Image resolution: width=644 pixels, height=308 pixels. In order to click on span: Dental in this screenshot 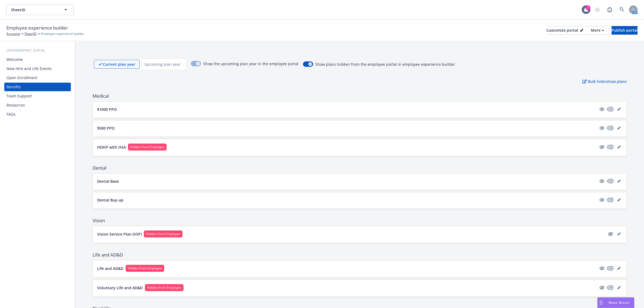, I will do `click(360, 168)`.